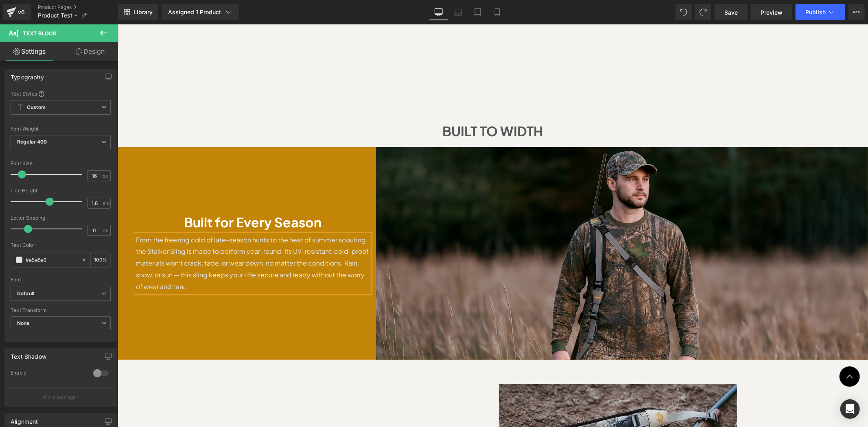  Describe the element at coordinates (52, 260) in the screenshot. I see `input: Color` at that location.